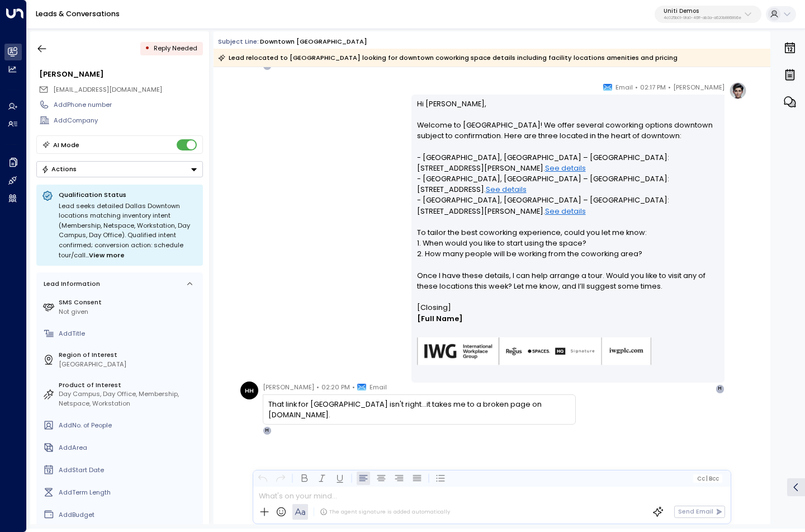 This screenshot has width=805, height=532. Describe the element at coordinates (129, 399) in the screenshot. I see `div: Day Campus, Day Office, Membership, Netspace, Workstation` at that location.